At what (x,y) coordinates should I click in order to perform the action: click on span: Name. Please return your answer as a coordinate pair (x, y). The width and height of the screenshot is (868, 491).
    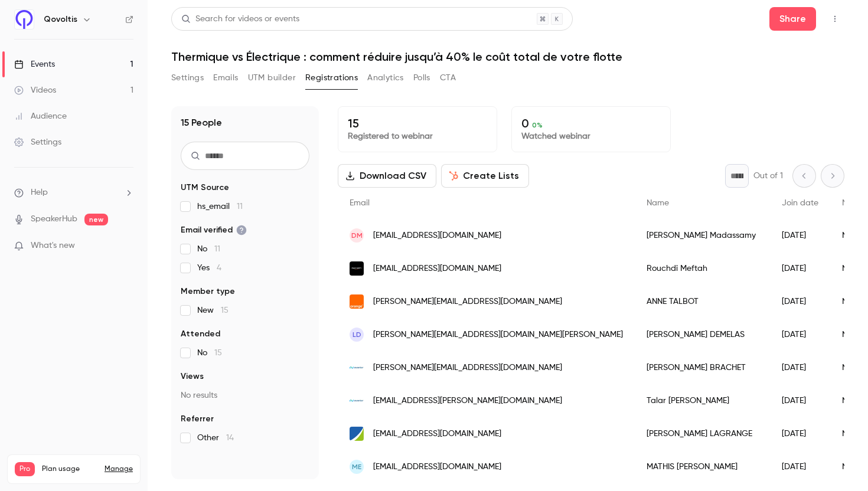
    Looking at the image, I should click on (658, 203).